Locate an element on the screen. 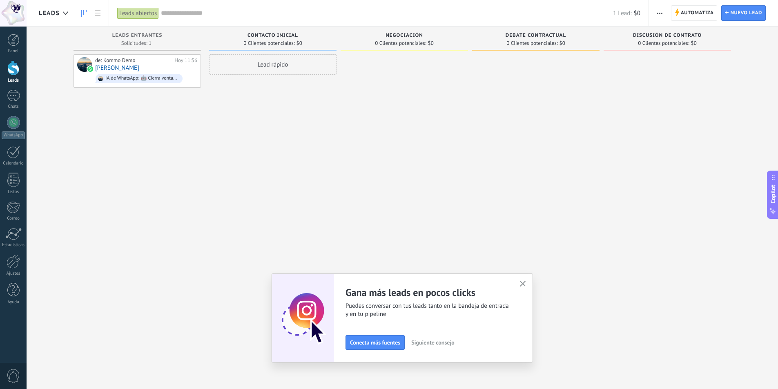 Image resolution: width=778 pixels, height=389 pixels. div: Leads abiertos is located at coordinates (138, 13).